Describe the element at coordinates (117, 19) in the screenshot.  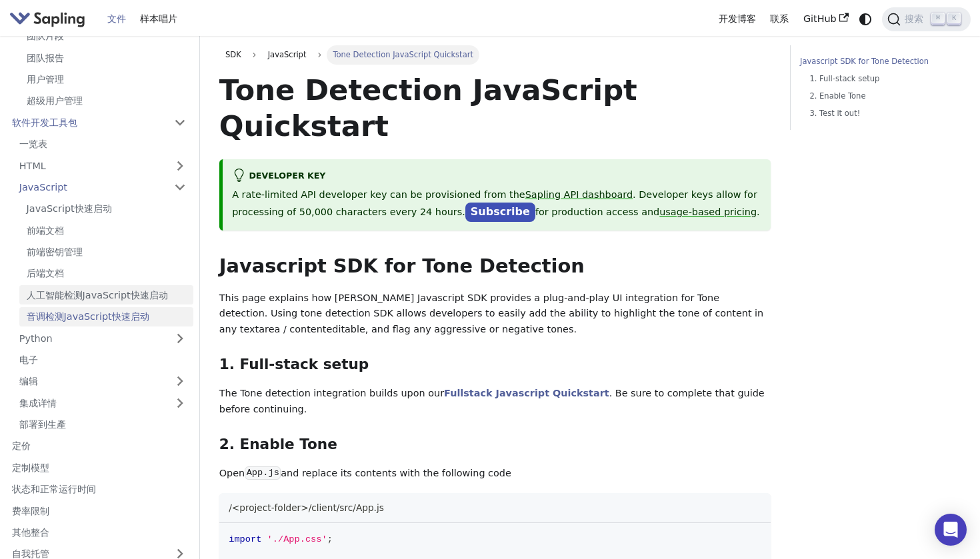
I see `a: 文件` at that location.